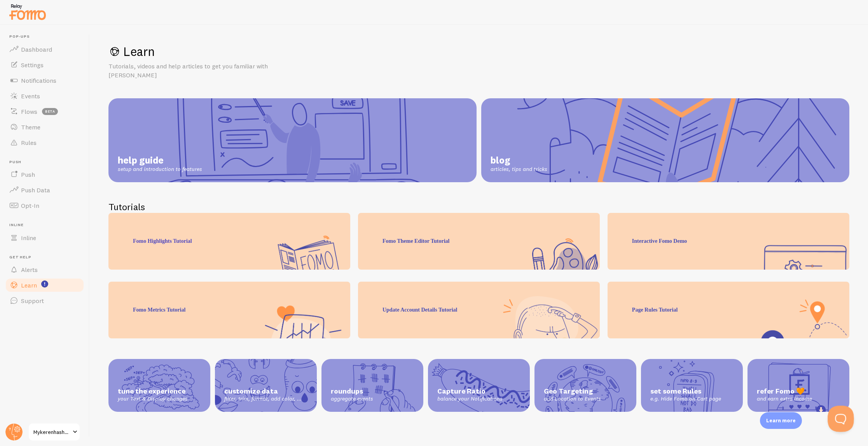 This screenshot has width=868, height=446. What do you see at coordinates (45, 270) in the screenshot?
I see `a: Alerts` at bounding box center [45, 270].